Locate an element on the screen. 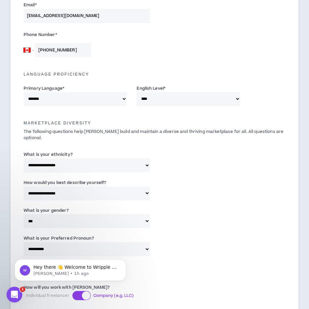  span: Company (e.g. LLC) is located at coordinates (113, 296).